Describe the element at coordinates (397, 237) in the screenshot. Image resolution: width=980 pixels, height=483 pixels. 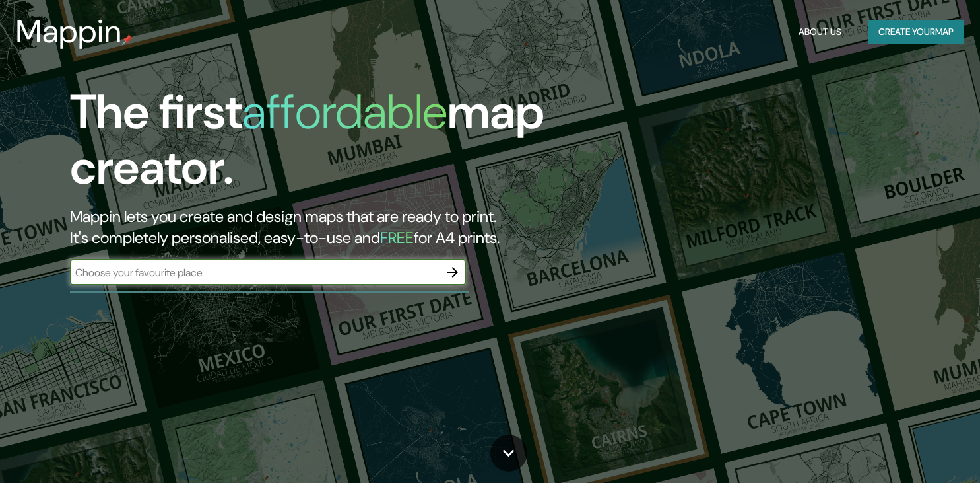
I see `h5: FREE` at that location.